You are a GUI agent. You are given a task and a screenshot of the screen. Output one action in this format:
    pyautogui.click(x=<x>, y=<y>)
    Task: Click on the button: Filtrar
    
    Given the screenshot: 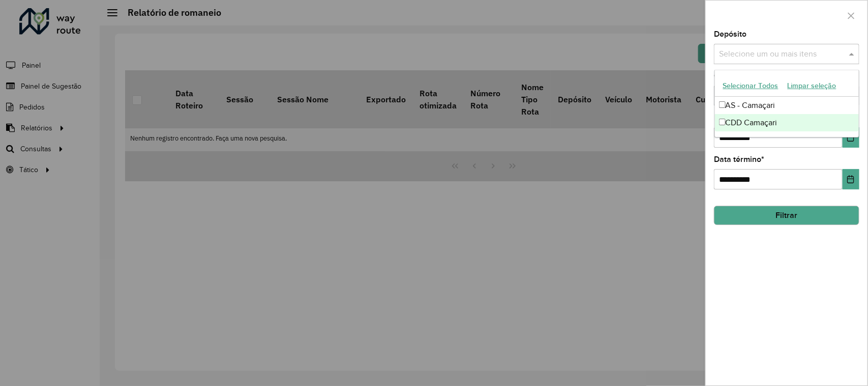 What is the action you would take?
    pyautogui.click(x=786, y=215)
    